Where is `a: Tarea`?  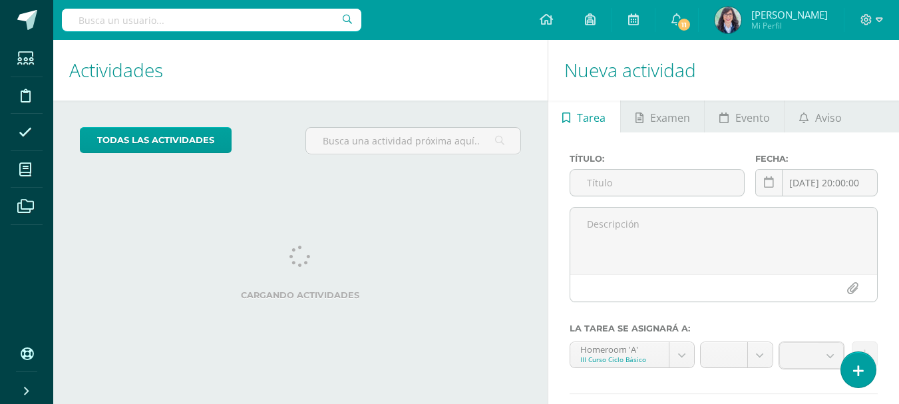
a: Tarea is located at coordinates (584, 116).